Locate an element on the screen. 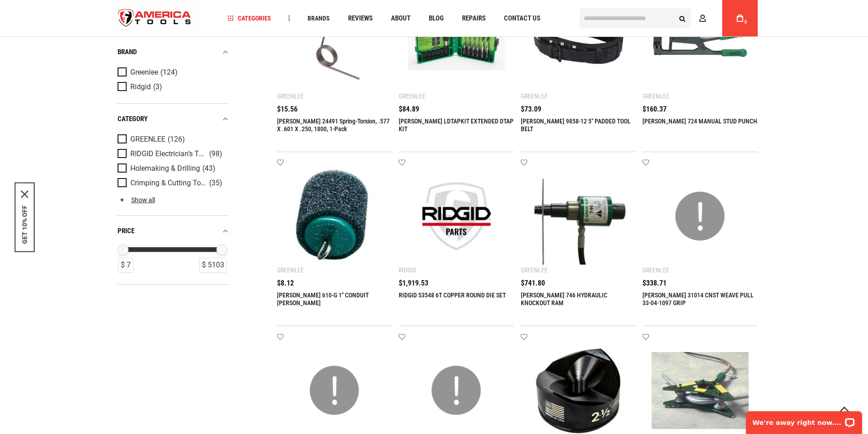  span: Ridgid is located at coordinates (141, 87).